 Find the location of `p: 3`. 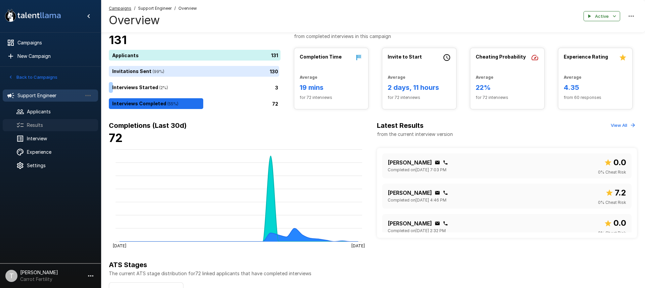

p: 3 is located at coordinates (277, 87).